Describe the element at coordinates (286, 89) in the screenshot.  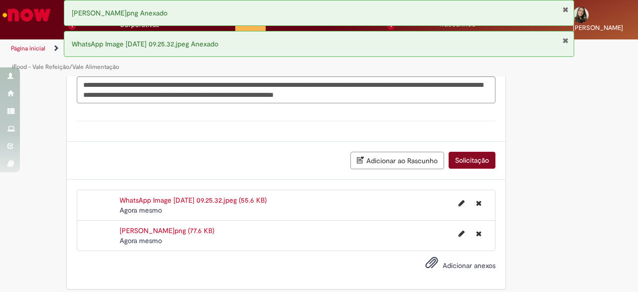
I see `textarea: Descrição` at that location.